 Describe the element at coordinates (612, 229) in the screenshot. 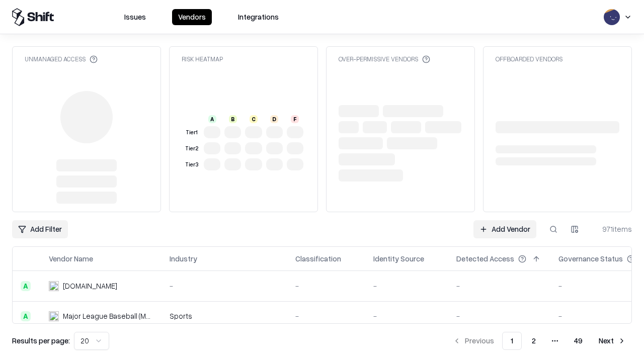

I see `div: 971 items` at that location.